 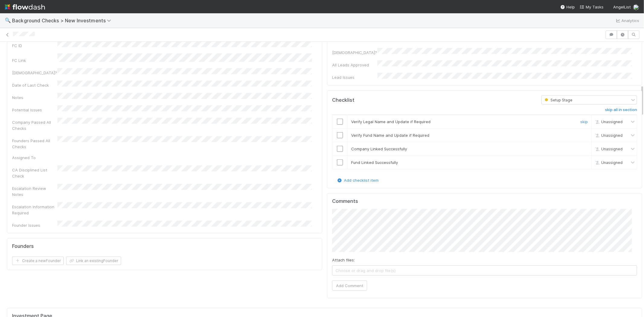 What do you see at coordinates (349, 286) in the screenshot?
I see `button: Add Comment` at bounding box center [349, 286].